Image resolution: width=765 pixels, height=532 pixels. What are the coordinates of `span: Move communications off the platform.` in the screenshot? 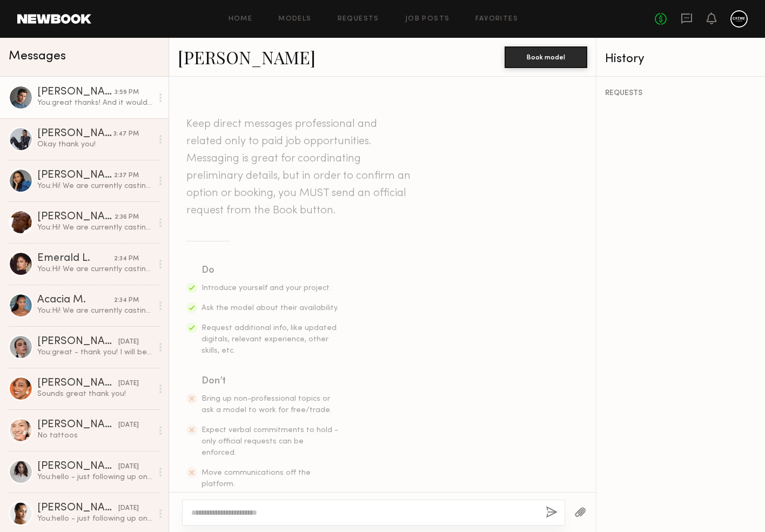 It's located at (256, 479).